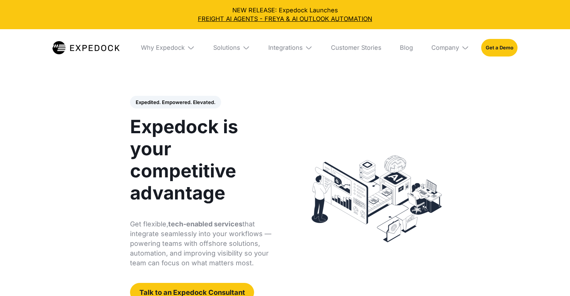 The image size is (570, 296). I want to click on div: Solutions, so click(227, 48).